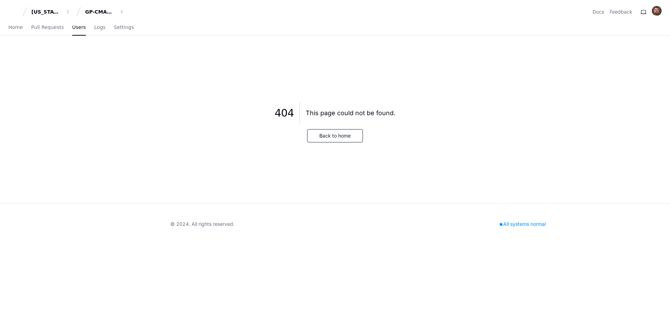 The image size is (670, 318). Describe the element at coordinates (202, 224) in the screenshot. I see `div: © 2024. All rights reserved.` at that location.